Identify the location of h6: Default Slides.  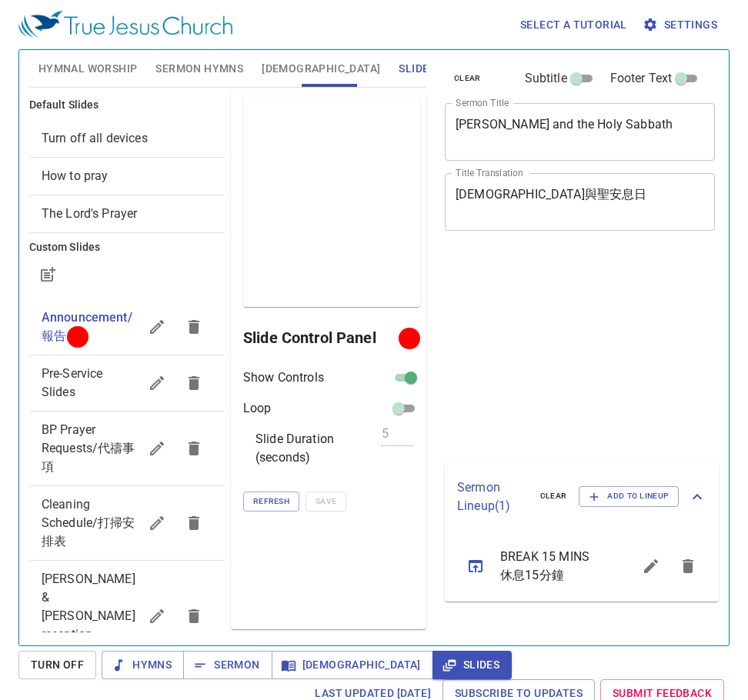
(127, 106).